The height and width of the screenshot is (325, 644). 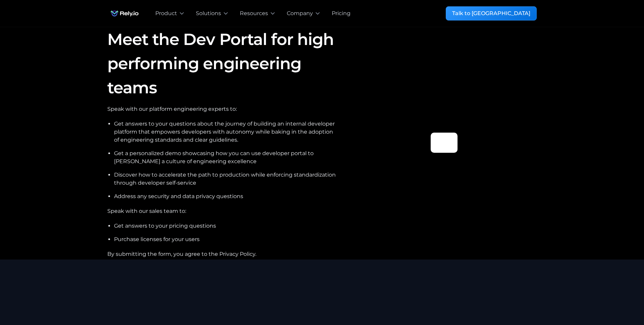 What do you see at coordinates (124, 13) in the screenshot?
I see `a: Rely.io logo` at bounding box center [124, 13].